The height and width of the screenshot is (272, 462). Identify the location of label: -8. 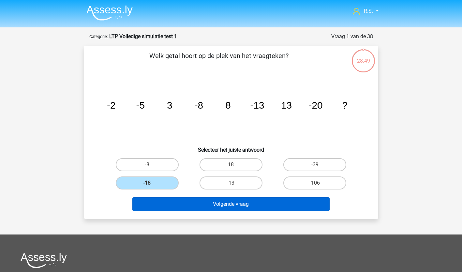
(147, 165).